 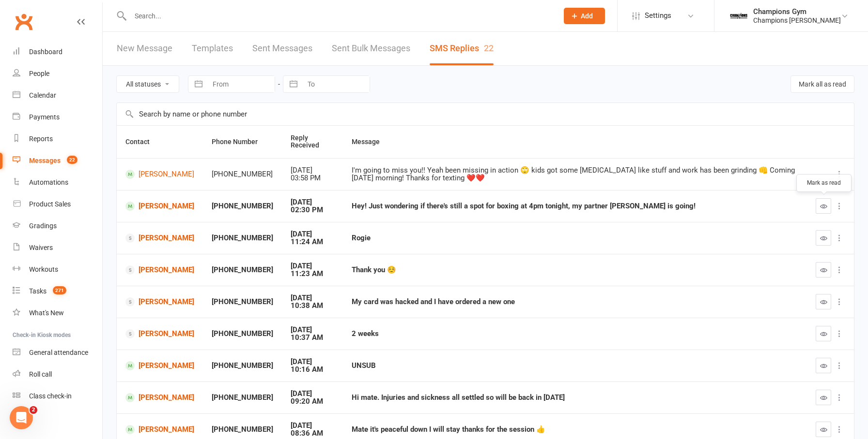 I want to click on a: General attendance kiosk mode, so click(x=57, y=352).